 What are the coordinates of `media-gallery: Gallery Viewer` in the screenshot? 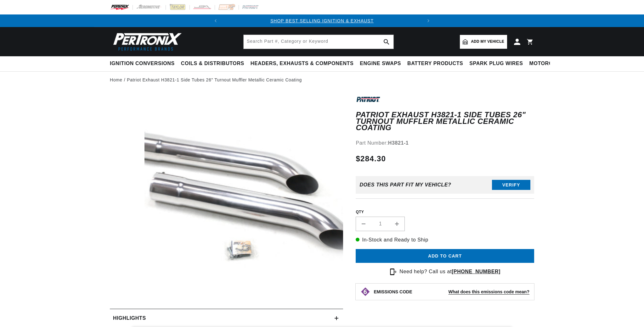 It's located at (226, 195).